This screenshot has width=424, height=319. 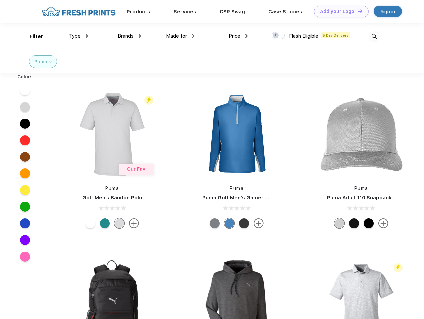 What do you see at coordinates (337, 11) in the screenshot?
I see `div: Add your Logo` at bounding box center [337, 11].